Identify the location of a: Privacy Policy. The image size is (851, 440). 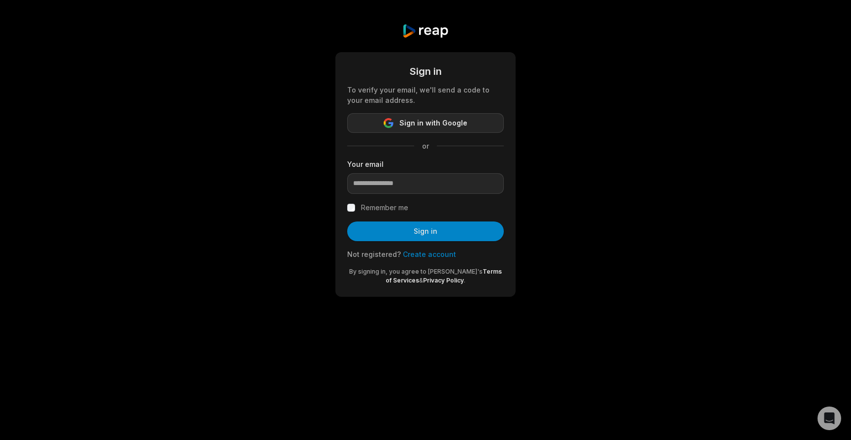
(443, 280).